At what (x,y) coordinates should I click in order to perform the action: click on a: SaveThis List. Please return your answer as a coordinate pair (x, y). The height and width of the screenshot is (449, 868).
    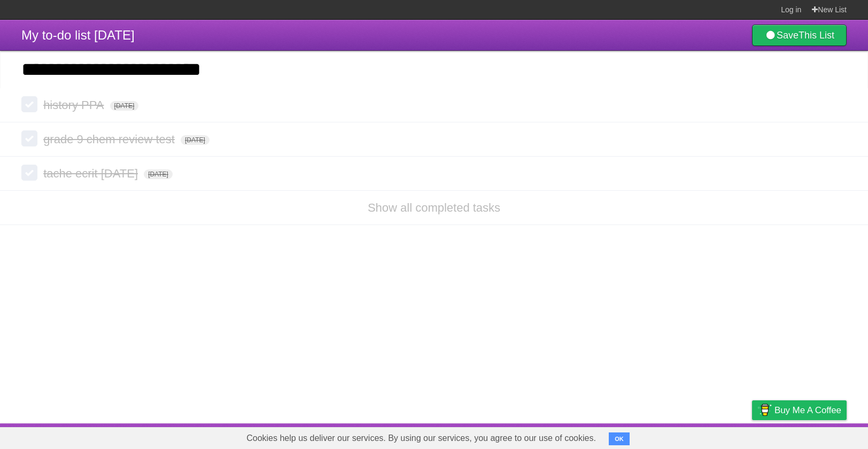
    Looking at the image, I should click on (799, 35).